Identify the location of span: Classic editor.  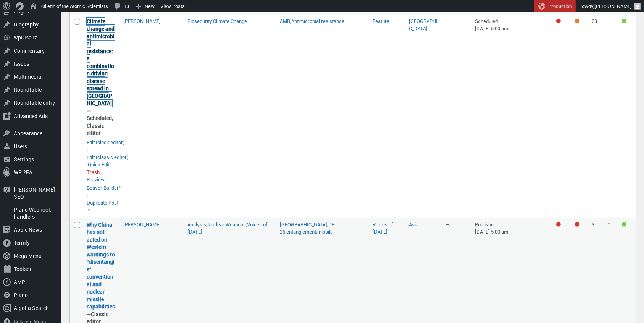
(95, 129).